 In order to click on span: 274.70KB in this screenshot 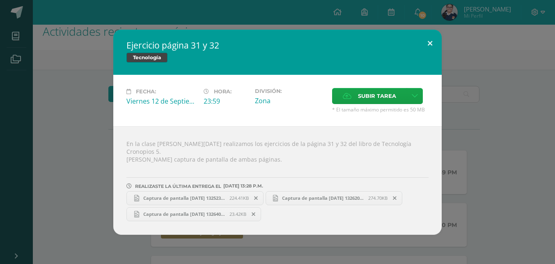, I will do `click(378, 197)`.